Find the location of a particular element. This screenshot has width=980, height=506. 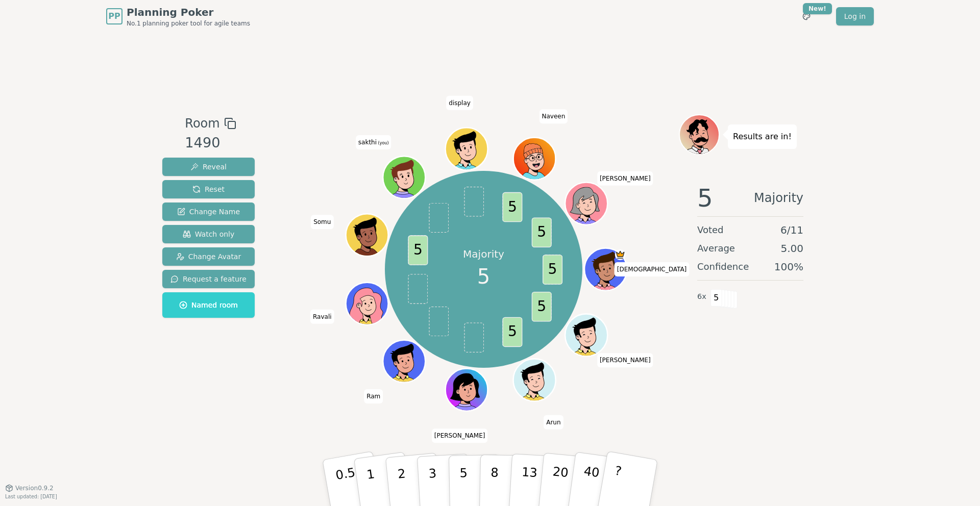

span: 100 % is located at coordinates (789, 267).